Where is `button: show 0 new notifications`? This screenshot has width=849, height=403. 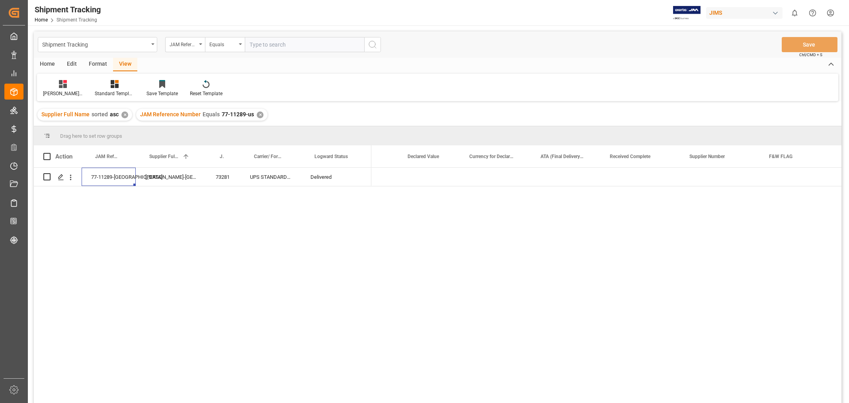 button: show 0 new notifications is located at coordinates (794, 13).